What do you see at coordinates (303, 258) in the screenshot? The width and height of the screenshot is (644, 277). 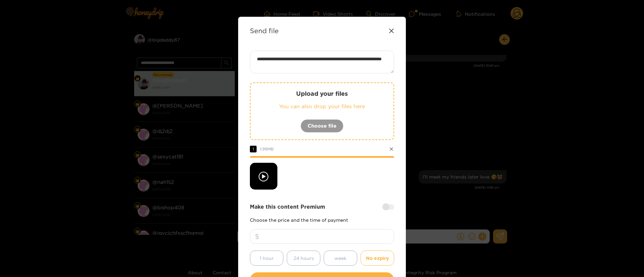 I see `button: 24 hours` at bounding box center [303, 258].